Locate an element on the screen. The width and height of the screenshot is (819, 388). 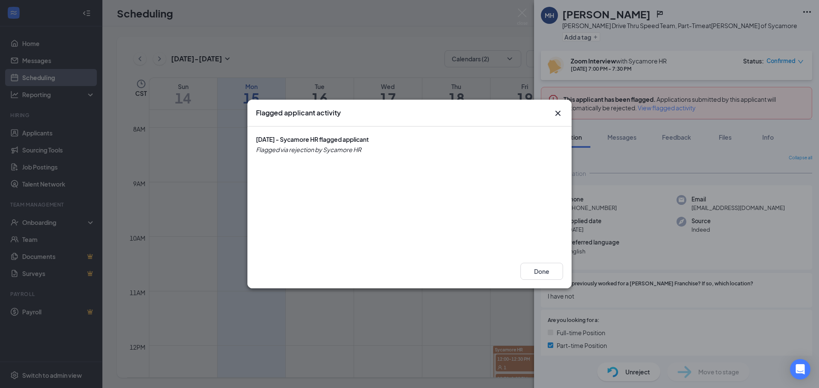
div: Flagged applicant activity is located at coordinates (298, 113).